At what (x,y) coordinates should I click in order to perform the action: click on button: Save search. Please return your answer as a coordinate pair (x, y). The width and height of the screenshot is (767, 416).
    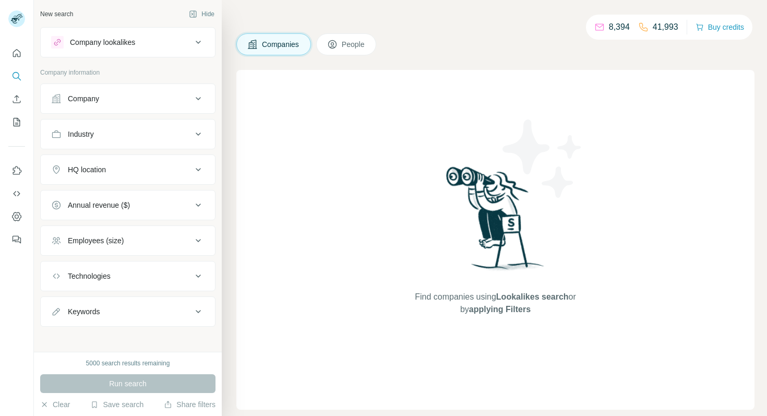
    Looking at the image, I should click on (117, 404).